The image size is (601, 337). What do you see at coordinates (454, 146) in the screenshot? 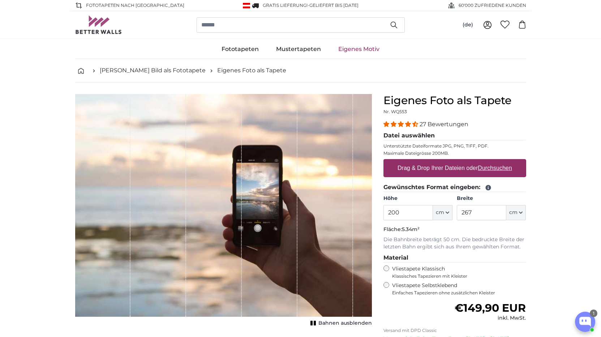
I see `p: Unterstützte Dateiformate JPG, PNG, TIFF, PDF.` at bounding box center [454, 146].